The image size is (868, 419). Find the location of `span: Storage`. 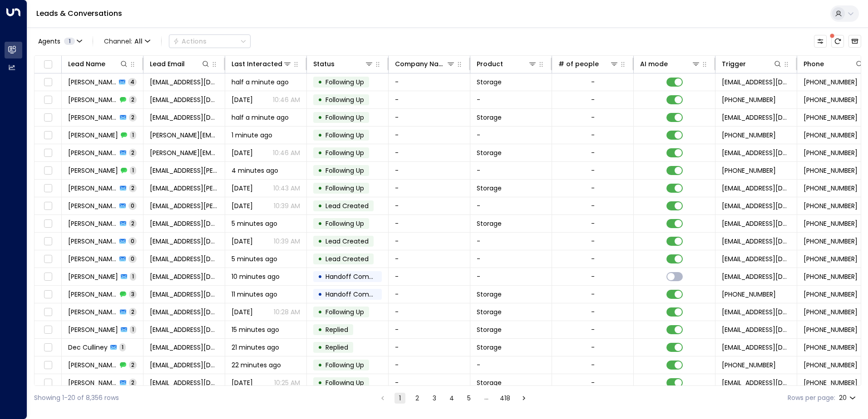

span: Storage is located at coordinates (489, 118).